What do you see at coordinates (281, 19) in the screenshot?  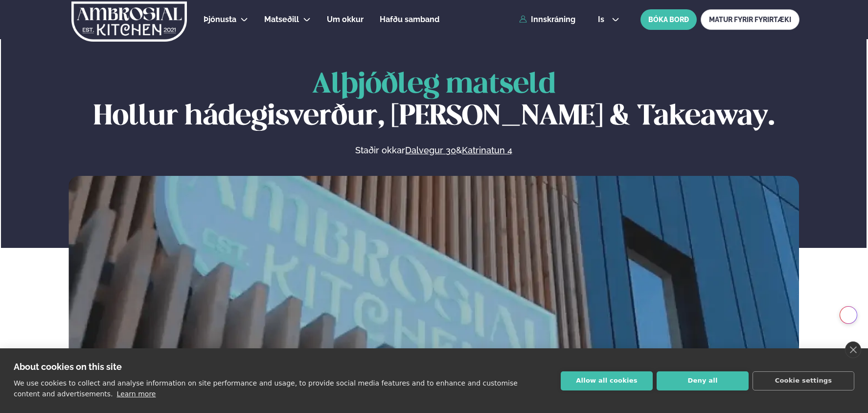 I see `a: Matseðill` at bounding box center [281, 19].